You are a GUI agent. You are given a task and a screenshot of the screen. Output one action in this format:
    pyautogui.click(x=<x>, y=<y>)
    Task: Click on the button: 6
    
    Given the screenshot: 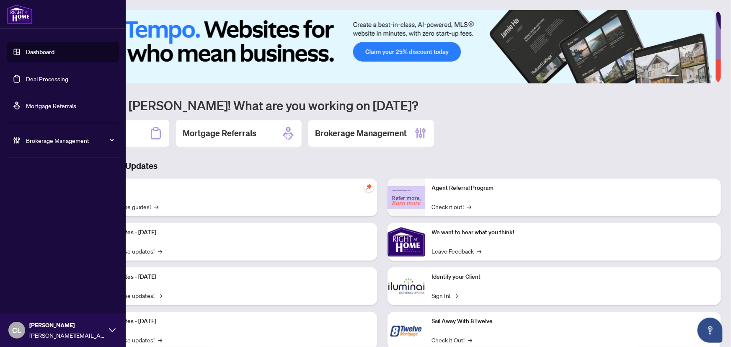 What is the action you would take?
    pyautogui.click(x=711, y=77)
    